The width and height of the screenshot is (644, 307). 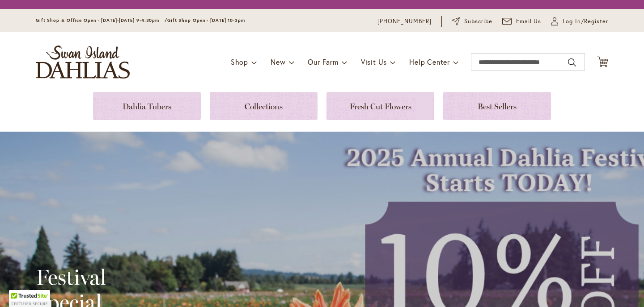 What do you see at coordinates (472, 22) in the screenshot?
I see `a: Subscribe` at bounding box center [472, 22].